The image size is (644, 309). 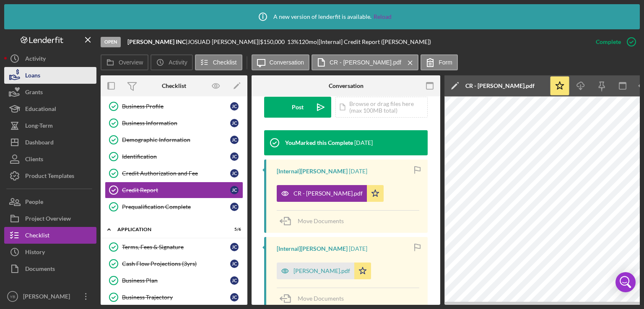 What do you see at coordinates (50, 142) in the screenshot?
I see `button: Dashboard` at bounding box center [50, 142].